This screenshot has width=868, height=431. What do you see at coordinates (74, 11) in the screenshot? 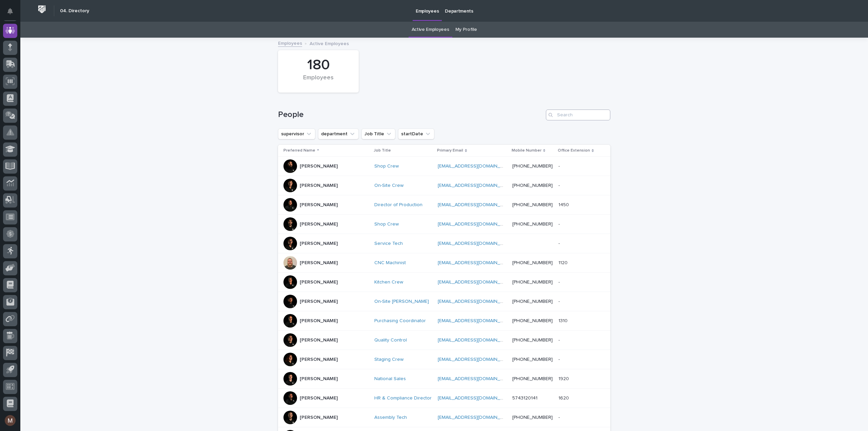
I see `h2: 04. Directory` at bounding box center [74, 11].